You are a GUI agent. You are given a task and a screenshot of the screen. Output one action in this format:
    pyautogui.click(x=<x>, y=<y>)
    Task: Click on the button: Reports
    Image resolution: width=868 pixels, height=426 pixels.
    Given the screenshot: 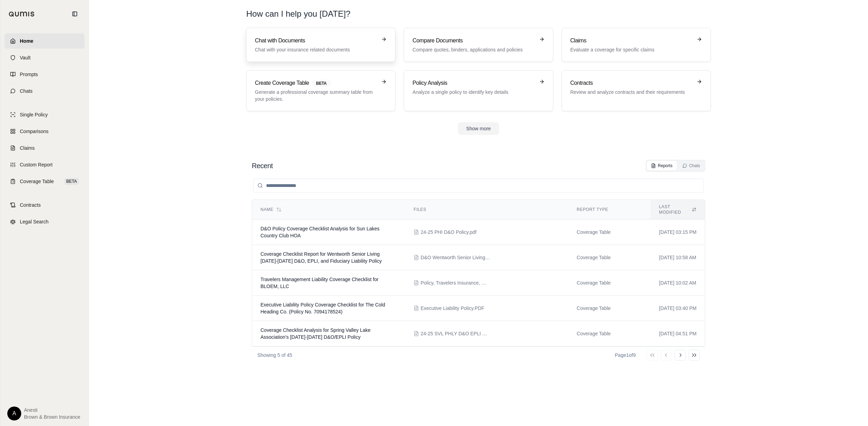 What is the action you would take?
    pyautogui.click(x=662, y=166)
    